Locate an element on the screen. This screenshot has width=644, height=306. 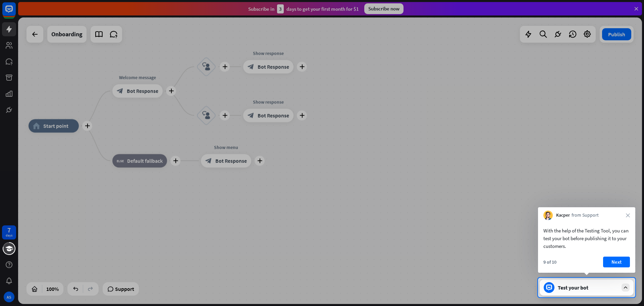
button: Next is located at coordinates (617, 262).